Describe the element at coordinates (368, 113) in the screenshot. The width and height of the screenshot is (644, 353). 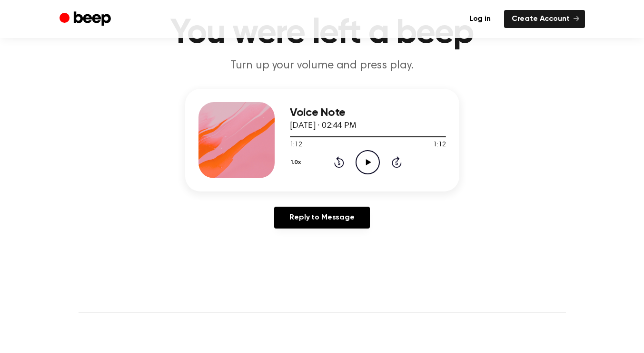
I see `h3: Voice Note` at that location.